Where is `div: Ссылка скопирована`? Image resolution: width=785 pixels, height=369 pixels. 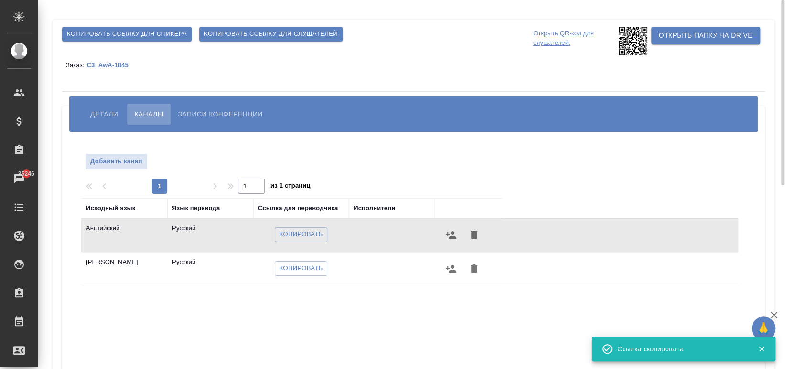 div: Ссылка скопирована is located at coordinates (680, 349).